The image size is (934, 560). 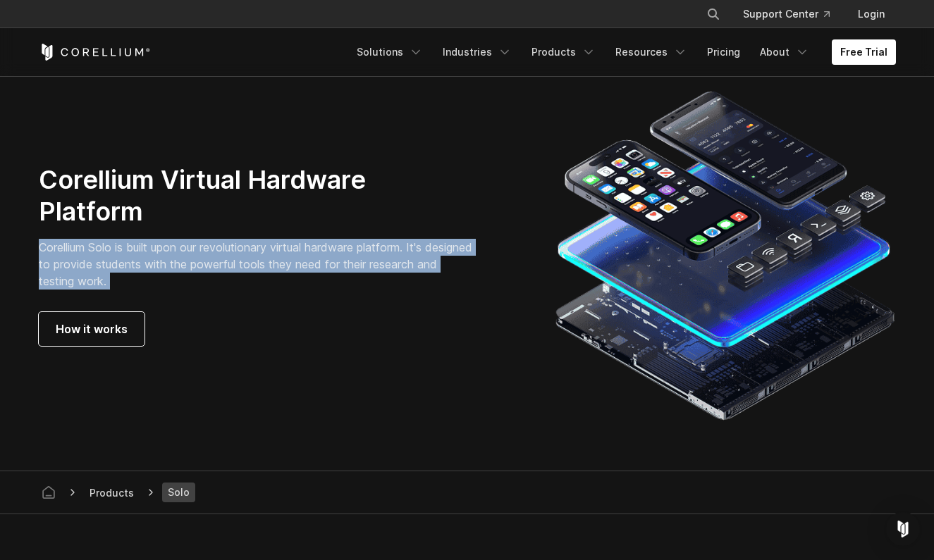 I want to click on img: Corellium Virtual hardware platform for iOS and Android devices, so click(x=725, y=255).